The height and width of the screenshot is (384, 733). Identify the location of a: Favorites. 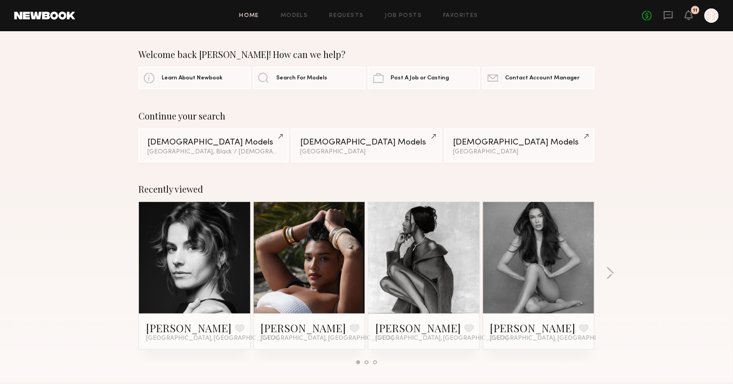
(461, 16).